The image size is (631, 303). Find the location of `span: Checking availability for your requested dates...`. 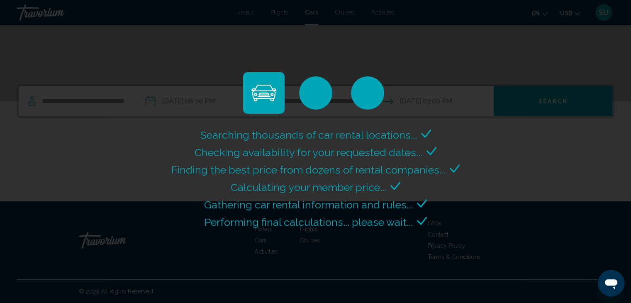

span: Checking availability for your requested dates... is located at coordinates (308, 152).